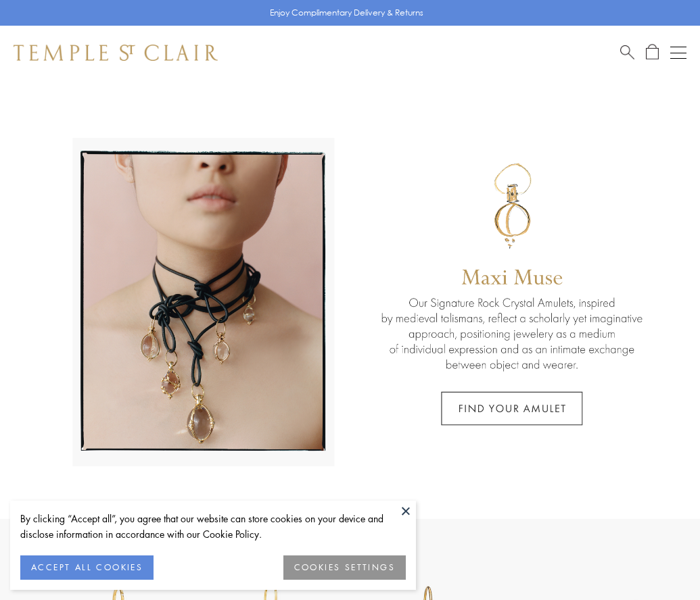 This screenshot has width=700, height=600. Describe the element at coordinates (678, 53) in the screenshot. I see `button: Open navigation` at that location.